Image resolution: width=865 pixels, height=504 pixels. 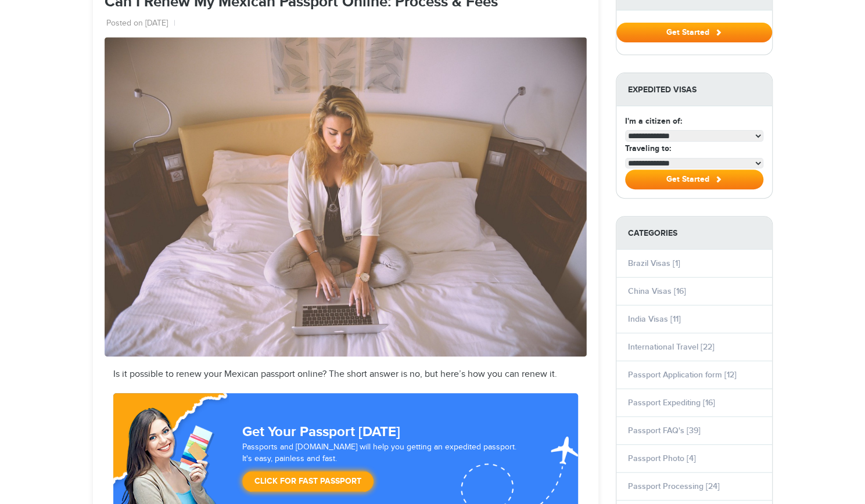 What do you see at coordinates (654, 263) in the screenshot?
I see `a: Brazil Visas [1]` at bounding box center [654, 263].